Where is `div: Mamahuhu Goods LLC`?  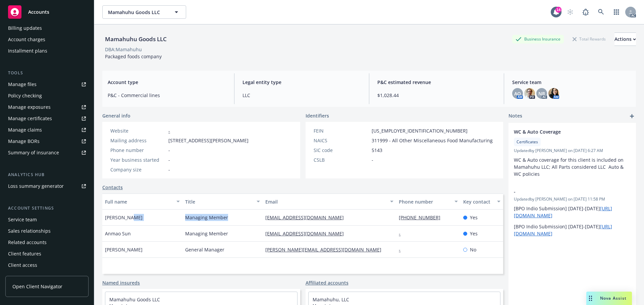 div: Mamahuhu Goods LLC is located at coordinates (136, 39).